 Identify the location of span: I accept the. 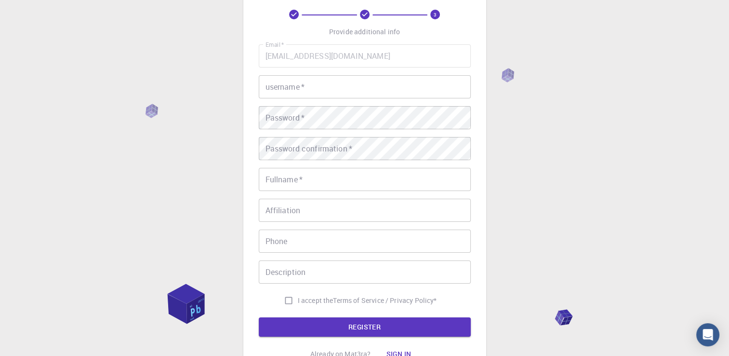
(316, 300).